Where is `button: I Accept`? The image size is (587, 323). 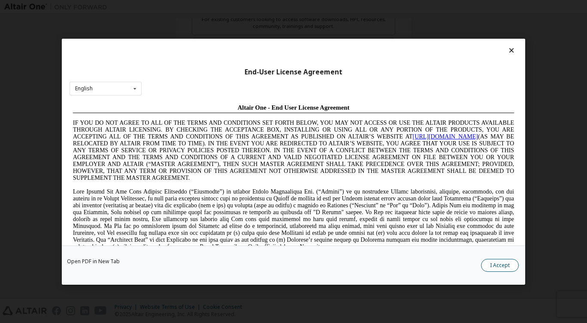 button: I Accept is located at coordinates (500, 265).